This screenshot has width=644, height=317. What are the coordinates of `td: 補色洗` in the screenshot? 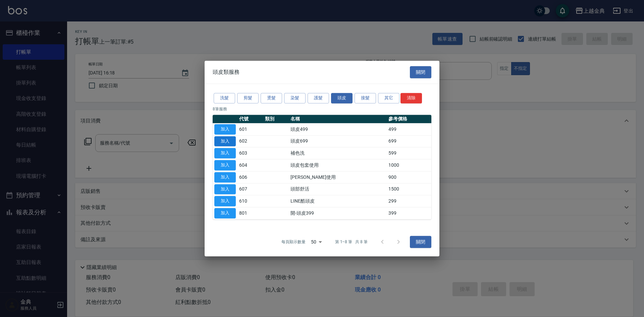 It's located at (338, 153).